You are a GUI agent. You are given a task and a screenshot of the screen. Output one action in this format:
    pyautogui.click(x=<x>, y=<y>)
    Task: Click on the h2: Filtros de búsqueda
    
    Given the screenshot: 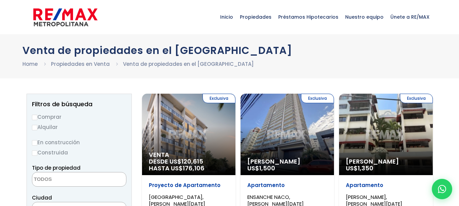 What is the action you would take?
    pyautogui.click(x=79, y=104)
    